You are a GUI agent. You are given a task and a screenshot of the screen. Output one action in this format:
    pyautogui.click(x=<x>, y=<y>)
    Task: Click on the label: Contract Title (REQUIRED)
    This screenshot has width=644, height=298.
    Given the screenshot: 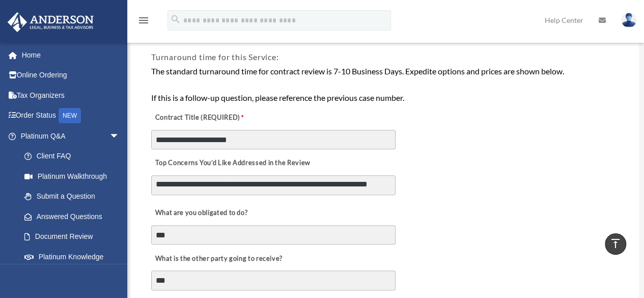 What is the action you would take?
    pyautogui.click(x=202, y=118)
    